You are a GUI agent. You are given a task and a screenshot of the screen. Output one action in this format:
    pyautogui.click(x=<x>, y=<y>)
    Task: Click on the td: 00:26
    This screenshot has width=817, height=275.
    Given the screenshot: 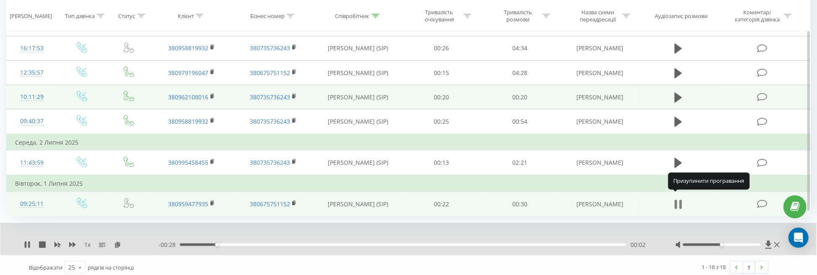 What is the action you would take?
    pyautogui.click(x=441, y=48)
    